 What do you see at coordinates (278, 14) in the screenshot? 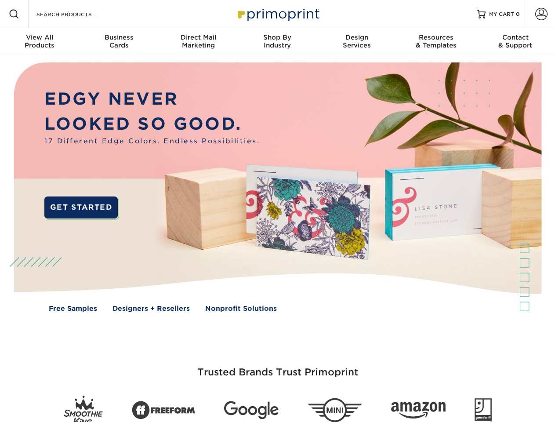
I see `img: Primoprint` at bounding box center [278, 14].